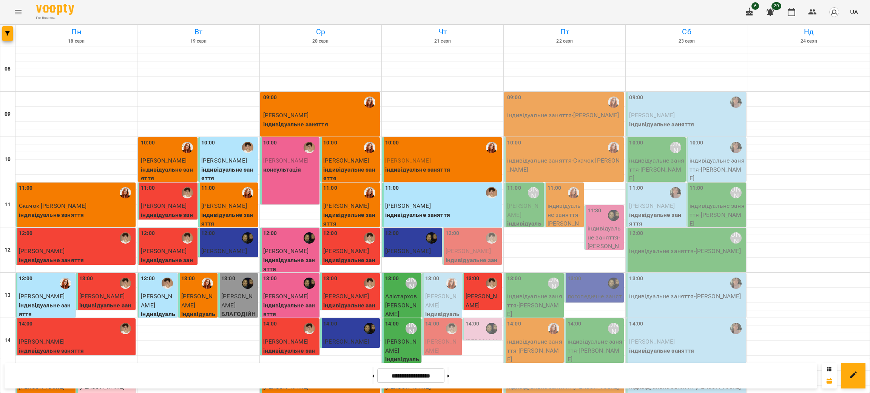 This screenshot has height=393, width=870. What do you see at coordinates (687, 41) in the screenshot?
I see `h6: 23 серп` at bounding box center [687, 41].